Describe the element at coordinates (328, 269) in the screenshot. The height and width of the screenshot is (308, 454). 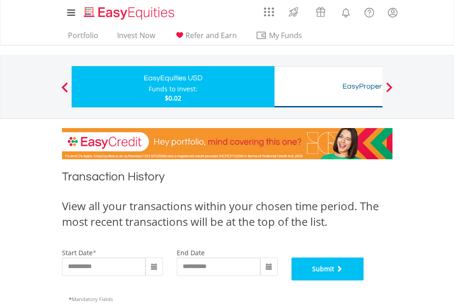
I see `button: Submit` at that location.